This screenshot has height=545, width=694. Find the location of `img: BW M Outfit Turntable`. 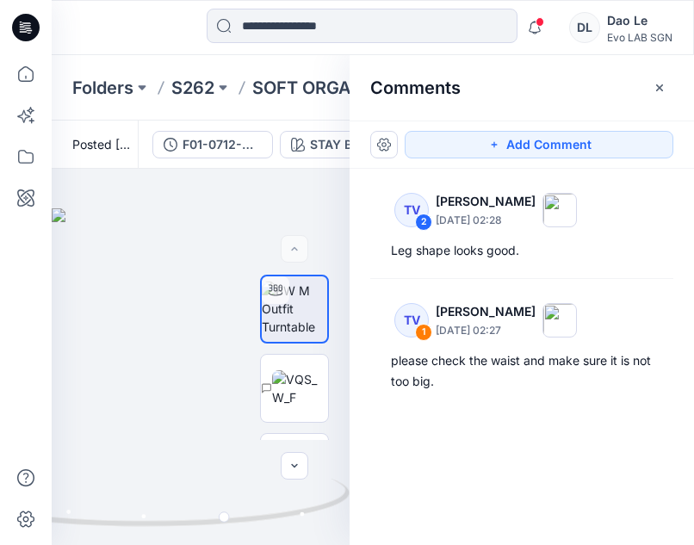

img: BW M Outfit Turntable is located at coordinates (294, 308).